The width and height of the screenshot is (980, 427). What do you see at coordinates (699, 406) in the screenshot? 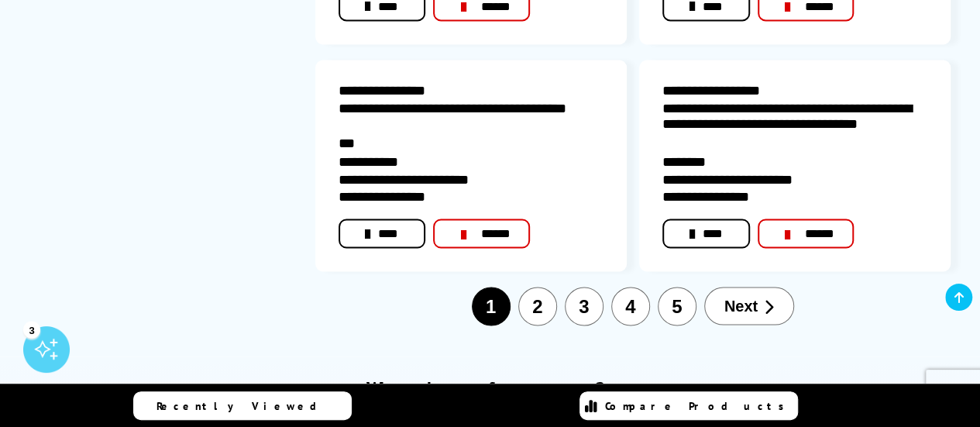
I see `span: Compare Products` at bounding box center [699, 406].